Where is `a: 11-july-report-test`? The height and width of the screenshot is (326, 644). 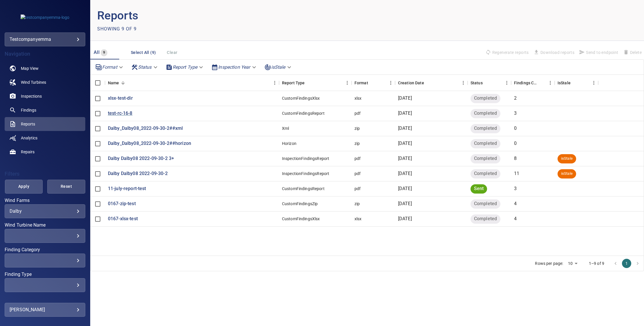
a: 11-july-report-test is located at coordinates (127, 189).